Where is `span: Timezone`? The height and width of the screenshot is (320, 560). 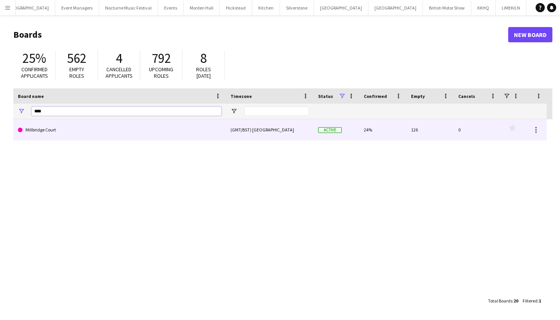
span: Timezone is located at coordinates (241, 96).